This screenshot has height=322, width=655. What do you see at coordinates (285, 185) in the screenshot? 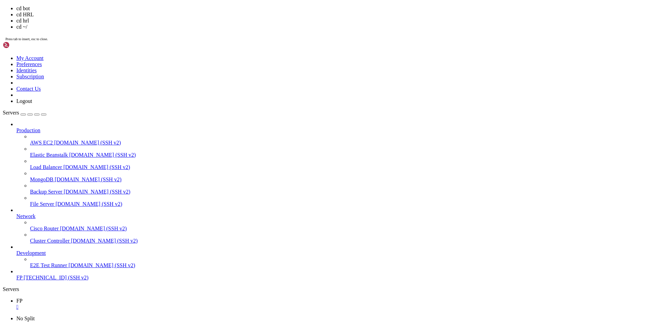
I see `x-row: root@v2202509299812381527:~# cd hrl` at bounding box center [285, 185].